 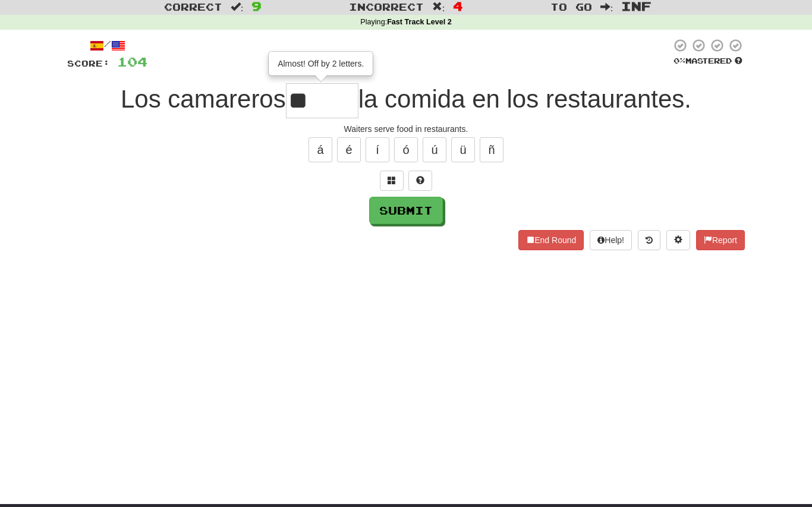 What do you see at coordinates (611, 240) in the screenshot?
I see `button: Help!` at bounding box center [611, 240].